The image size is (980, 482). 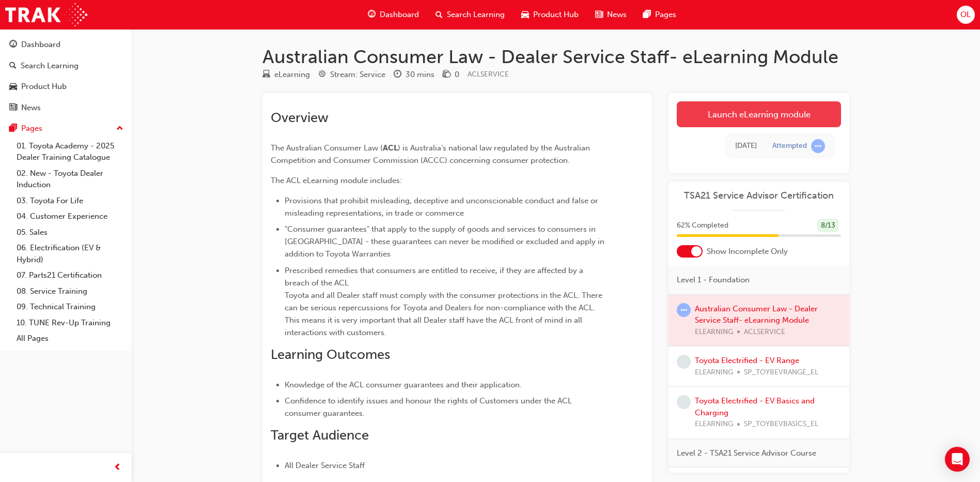 I want to click on button: OL, so click(x=966, y=15).